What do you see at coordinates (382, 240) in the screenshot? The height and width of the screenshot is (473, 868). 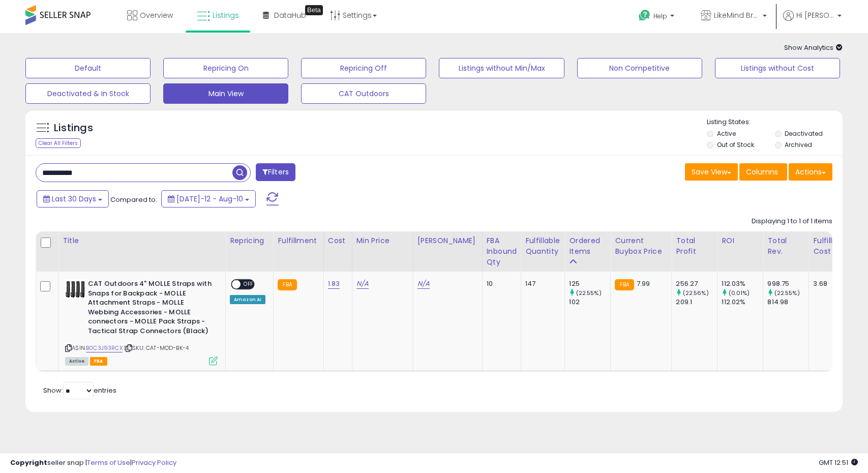 I see `div: Min Price` at bounding box center [382, 240].